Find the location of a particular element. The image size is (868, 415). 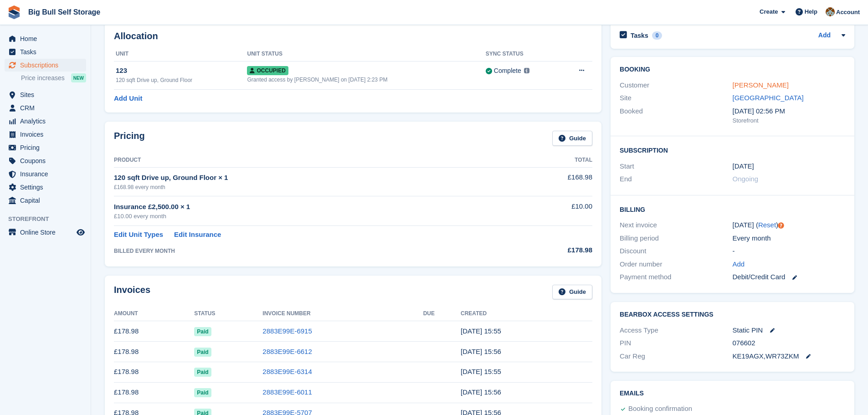

h2: Pricing is located at coordinates (130, 138).